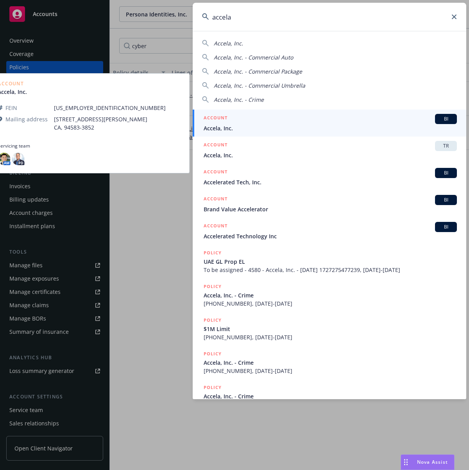 This screenshot has height=470, width=469. What do you see at coordinates (433, 462) in the screenshot?
I see `span: Nova Assist` at bounding box center [433, 462].